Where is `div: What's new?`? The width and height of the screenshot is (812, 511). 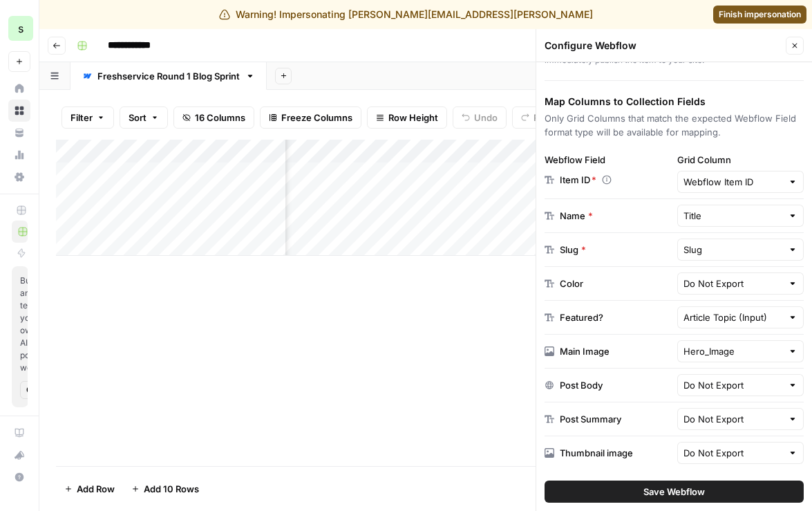
div: What's new? is located at coordinates (19, 455).